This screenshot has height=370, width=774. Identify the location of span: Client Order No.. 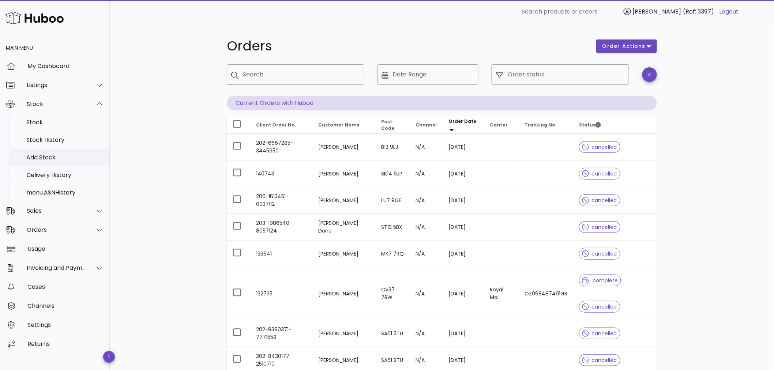
(276, 125).